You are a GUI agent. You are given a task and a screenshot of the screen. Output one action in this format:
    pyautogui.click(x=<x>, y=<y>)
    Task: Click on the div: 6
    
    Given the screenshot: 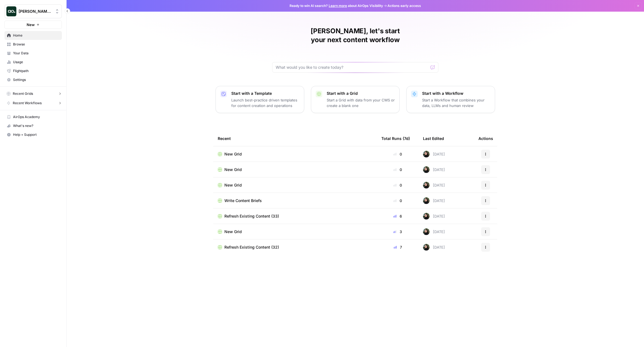 What is the action you would take?
    pyautogui.click(x=398, y=216)
    